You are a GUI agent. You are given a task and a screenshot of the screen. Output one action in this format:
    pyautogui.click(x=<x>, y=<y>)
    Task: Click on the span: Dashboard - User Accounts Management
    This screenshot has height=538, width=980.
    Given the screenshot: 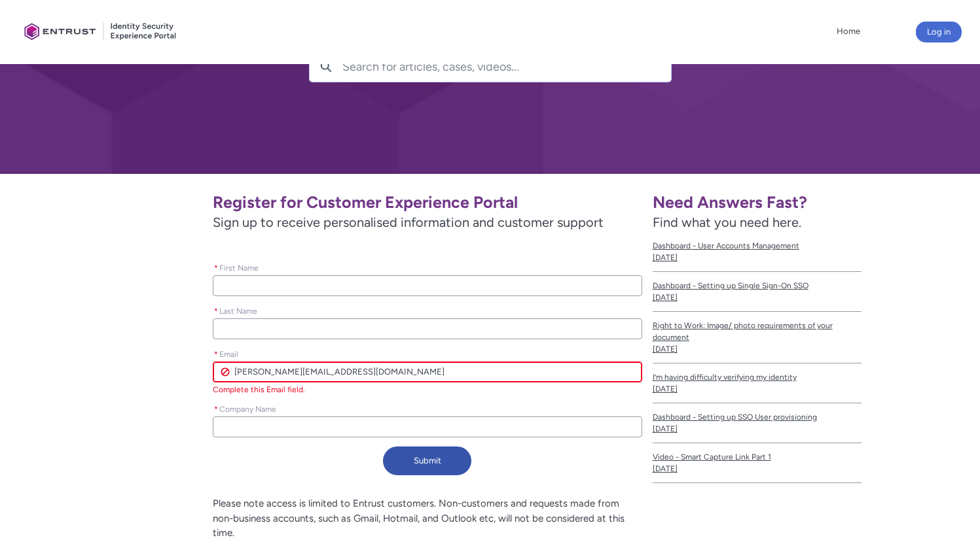 What is the action you would take?
    pyautogui.click(x=757, y=246)
    